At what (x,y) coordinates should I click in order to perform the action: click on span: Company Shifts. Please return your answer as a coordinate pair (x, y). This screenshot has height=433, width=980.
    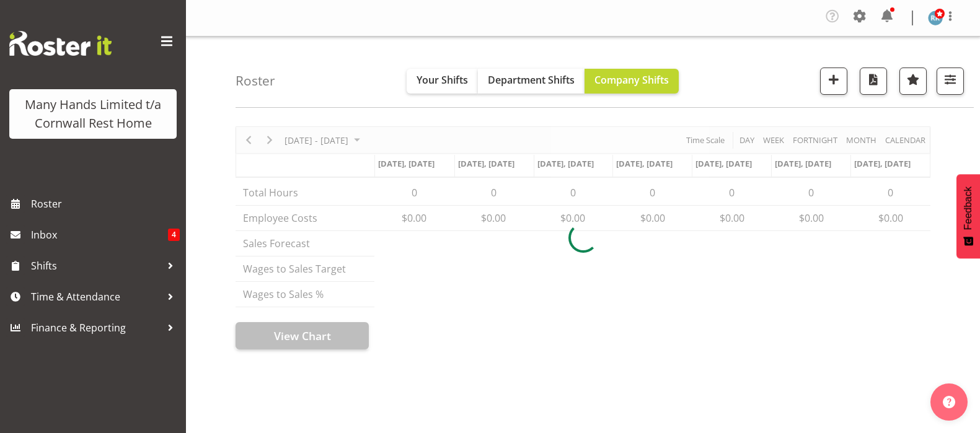
    Looking at the image, I should click on (632, 80).